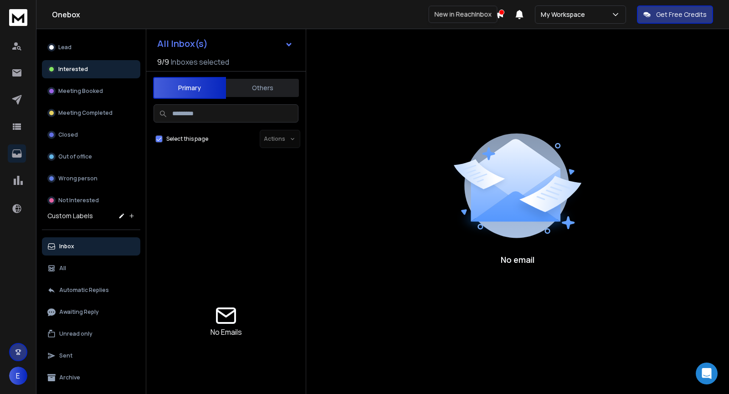 This screenshot has width=729, height=394. What do you see at coordinates (565, 15) in the screenshot?
I see `p: My Workspace` at bounding box center [565, 15].